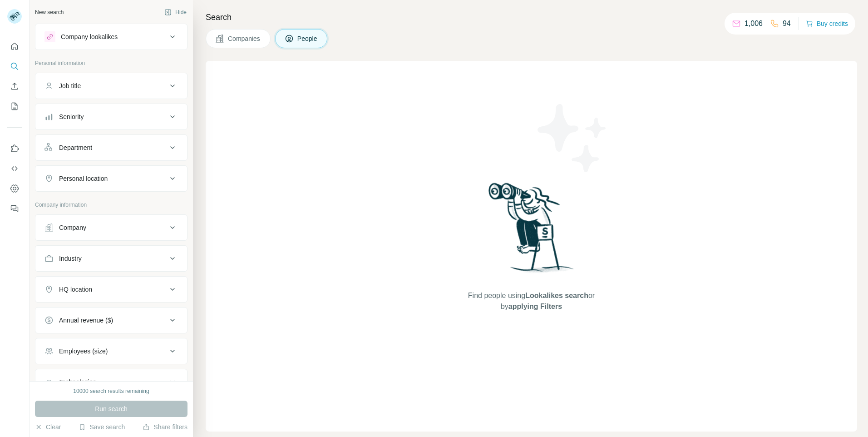  I want to click on div: Employees (size), so click(83, 351).